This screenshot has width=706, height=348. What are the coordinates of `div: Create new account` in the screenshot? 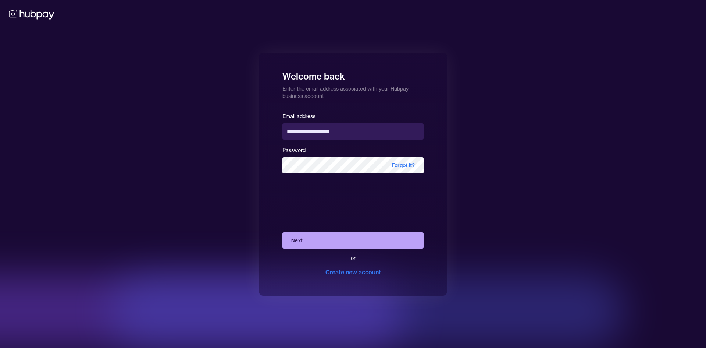 It's located at (353, 272).